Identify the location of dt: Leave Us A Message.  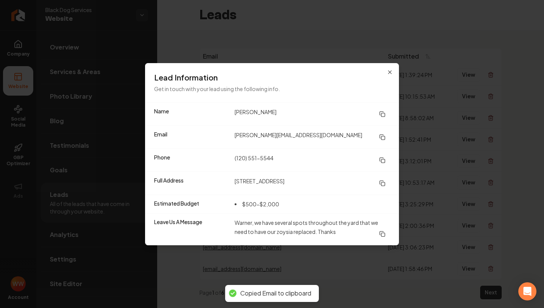
(191, 229).